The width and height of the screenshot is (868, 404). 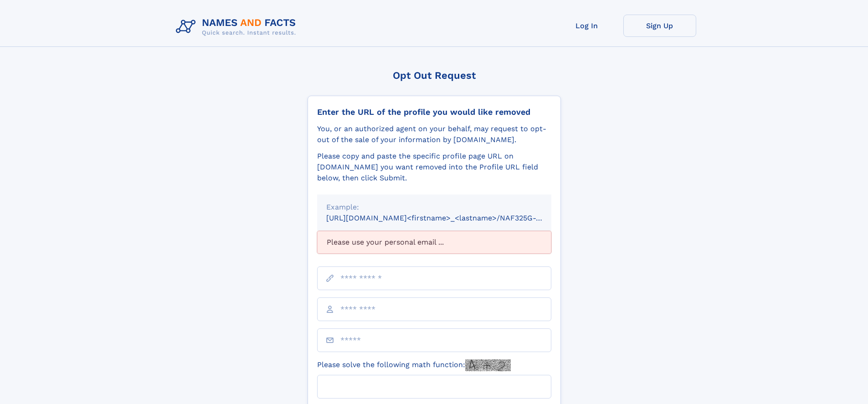 What do you see at coordinates (434, 207) in the screenshot?
I see `div: Example:` at bounding box center [434, 207].